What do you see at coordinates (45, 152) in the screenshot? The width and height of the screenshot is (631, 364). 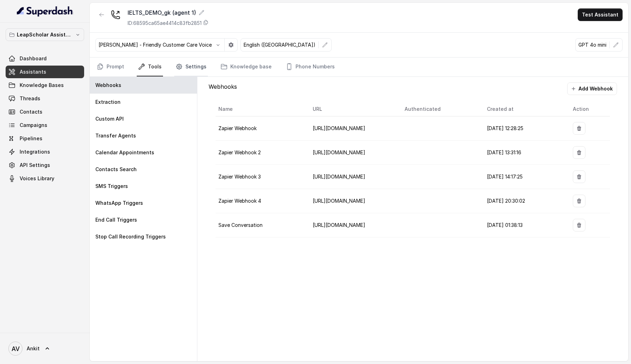 I see `a: Integrations` at bounding box center [45, 152].